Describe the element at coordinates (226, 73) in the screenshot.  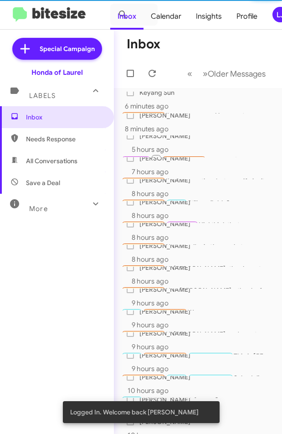
I see `nav: Page navigation example` at that location.